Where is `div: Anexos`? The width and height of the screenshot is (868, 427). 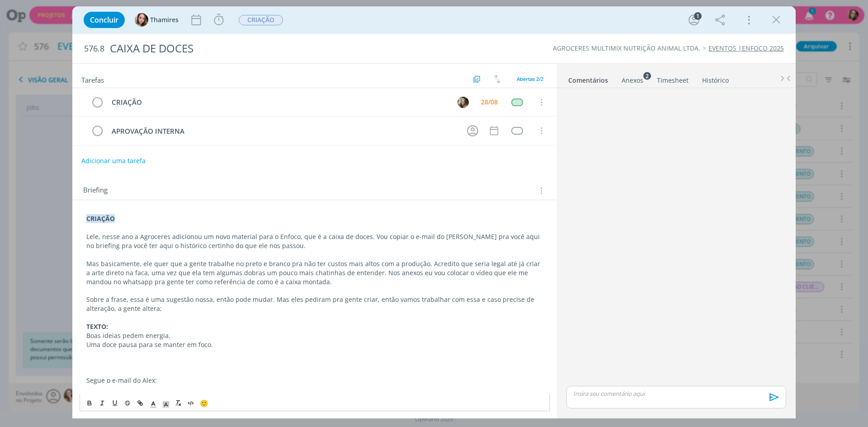 div: Anexos is located at coordinates (633, 80).